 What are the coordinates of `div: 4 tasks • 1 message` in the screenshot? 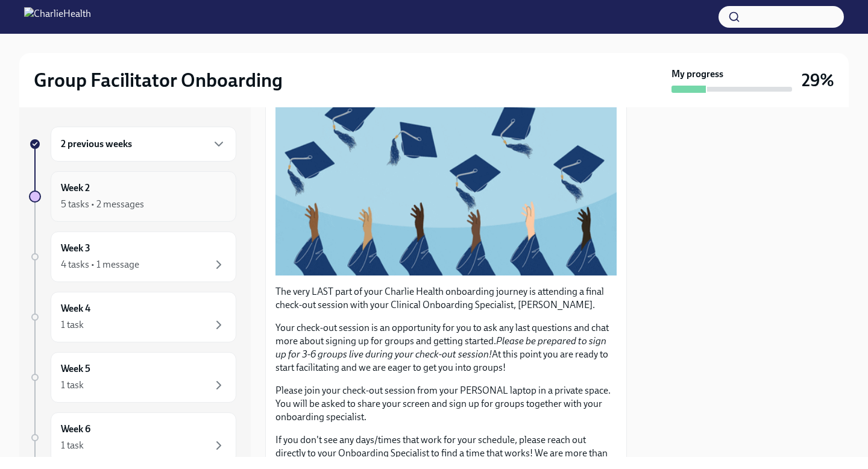 It's located at (100, 265).